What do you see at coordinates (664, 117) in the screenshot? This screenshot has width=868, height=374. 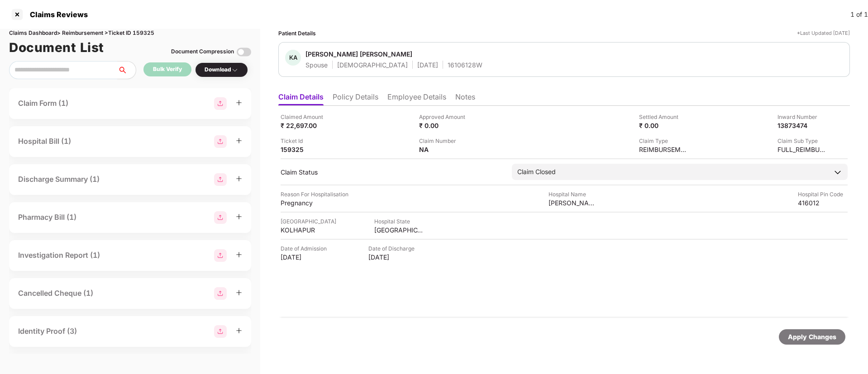 I see `div: Settled Amount` at bounding box center [664, 117].